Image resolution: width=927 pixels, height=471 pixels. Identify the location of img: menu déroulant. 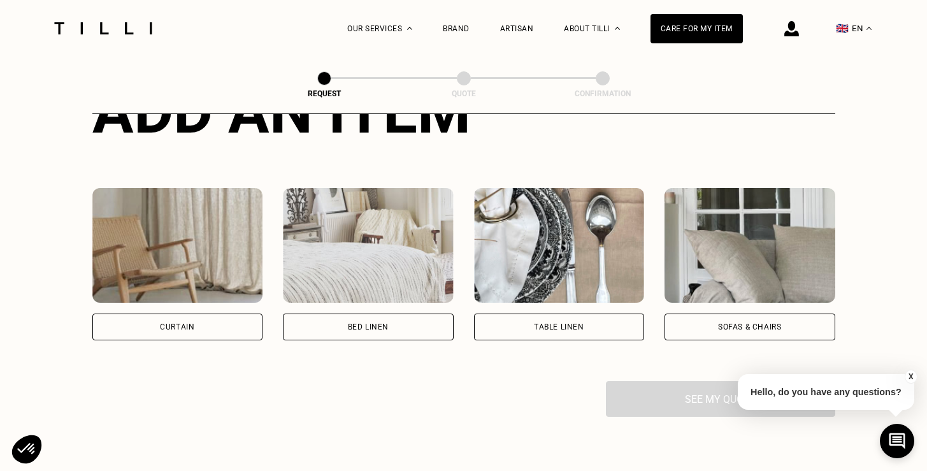
(869, 28).